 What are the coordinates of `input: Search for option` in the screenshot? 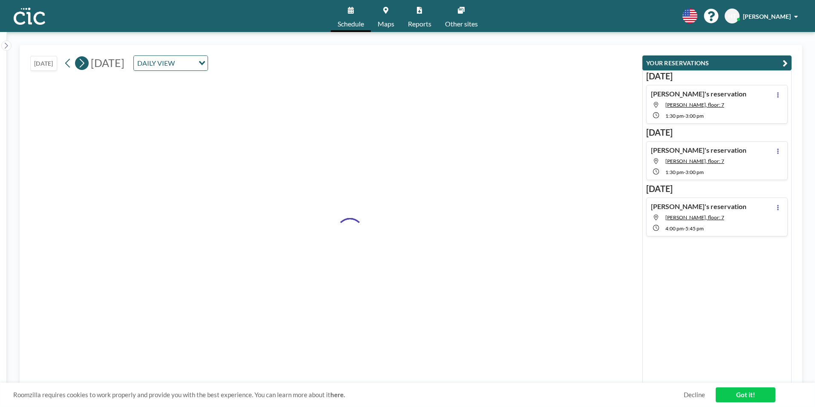 It's located at (185, 63).